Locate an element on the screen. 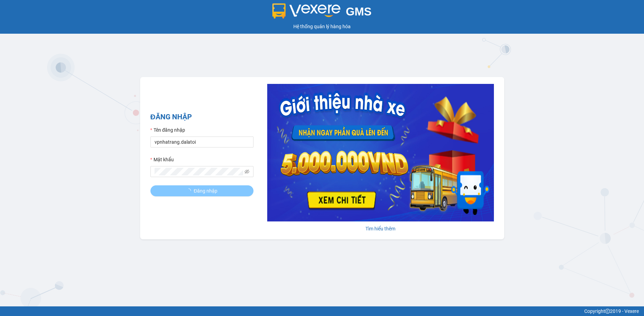 This screenshot has width=644, height=316. label: Mật khẩu is located at coordinates (162, 160).